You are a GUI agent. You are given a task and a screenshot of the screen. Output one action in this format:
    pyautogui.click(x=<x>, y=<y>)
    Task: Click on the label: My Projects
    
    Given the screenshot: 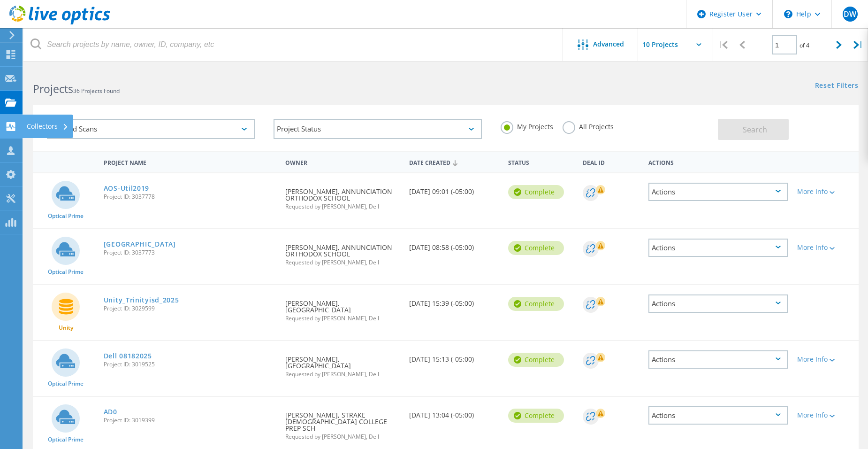 What is the action you would take?
    pyautogui.click(x=527, y=125)
    